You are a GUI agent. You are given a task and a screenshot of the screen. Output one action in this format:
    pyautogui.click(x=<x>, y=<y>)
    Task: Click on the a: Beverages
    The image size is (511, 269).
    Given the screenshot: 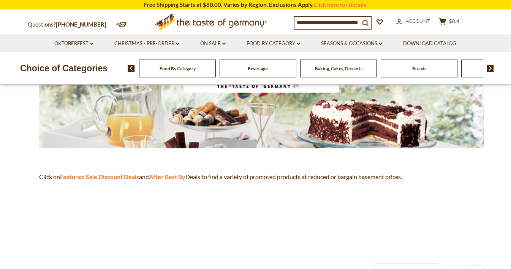 What is the action you would take?
    pyautogui.click(x=258, y=68)
    